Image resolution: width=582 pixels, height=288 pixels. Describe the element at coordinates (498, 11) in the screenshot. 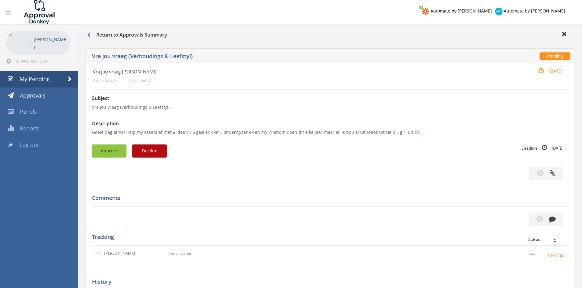

I see `img: xero-logo.png` at that location.